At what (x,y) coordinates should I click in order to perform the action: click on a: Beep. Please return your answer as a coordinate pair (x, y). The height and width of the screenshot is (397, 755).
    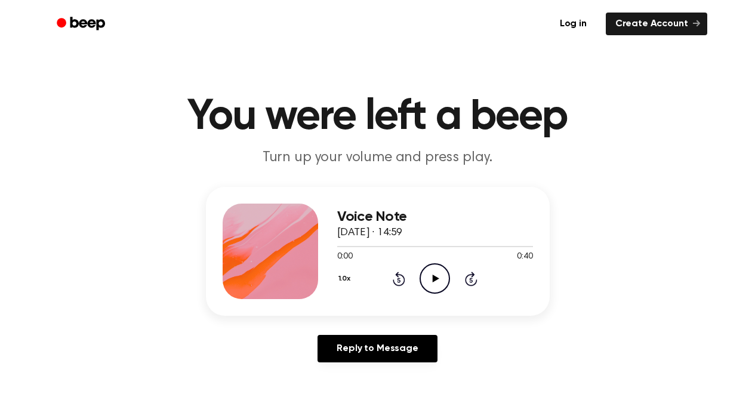
    Looking at the image, I should click on (82, 24).